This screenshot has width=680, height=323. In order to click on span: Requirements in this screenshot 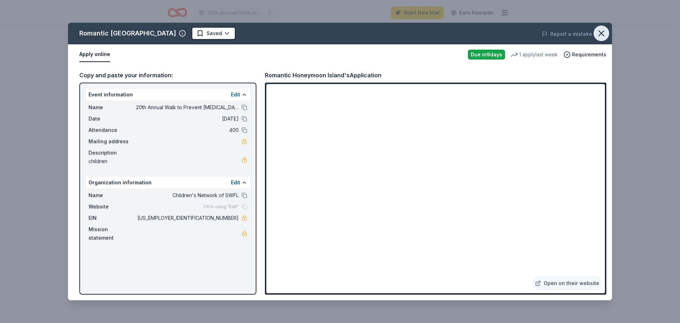, I will do `click(589, 55)`.